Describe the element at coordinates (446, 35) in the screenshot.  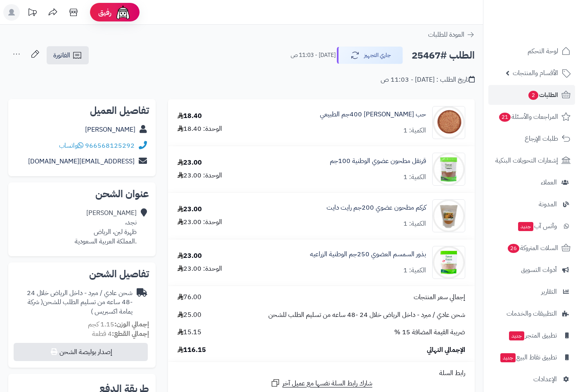
I see `span: العودة للطلبات` at that location.